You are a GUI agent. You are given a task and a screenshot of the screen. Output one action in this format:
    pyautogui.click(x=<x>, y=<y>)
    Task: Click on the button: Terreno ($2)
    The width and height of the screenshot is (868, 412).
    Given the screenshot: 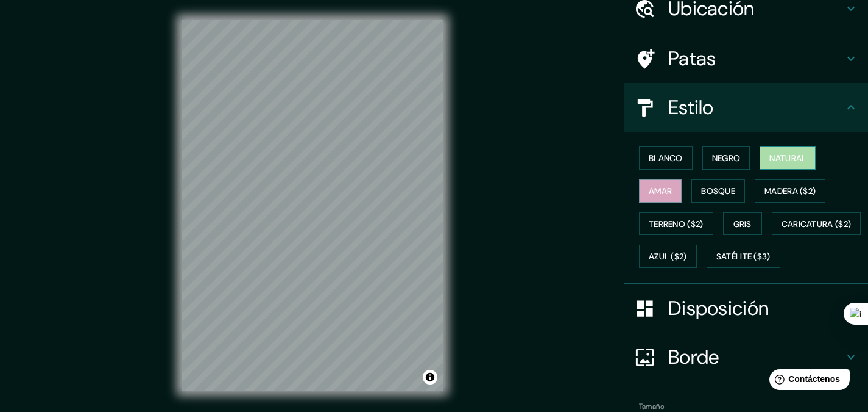 What is the action you would take?
    pyautogui.click(x=677, y=224)
    